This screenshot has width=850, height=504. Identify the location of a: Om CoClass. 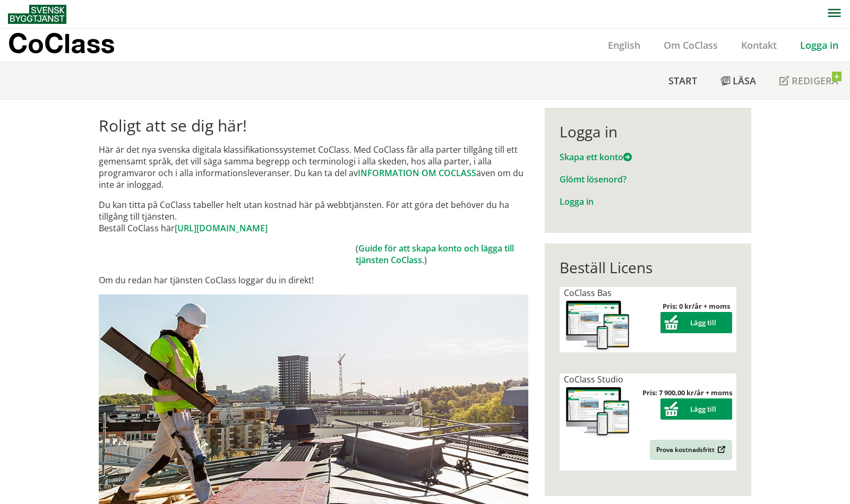
(691, 45).